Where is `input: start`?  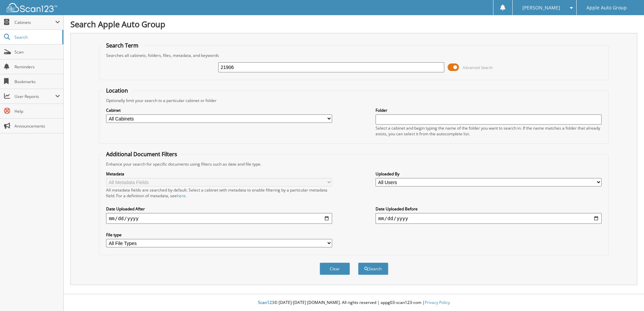
input: start is located at coordinates (219, 218).